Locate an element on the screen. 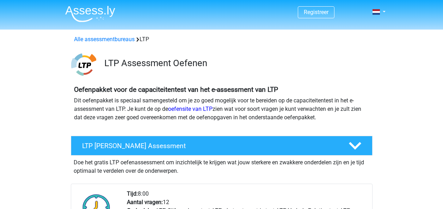  b: Tijd: is located at coordinates (132, 194).